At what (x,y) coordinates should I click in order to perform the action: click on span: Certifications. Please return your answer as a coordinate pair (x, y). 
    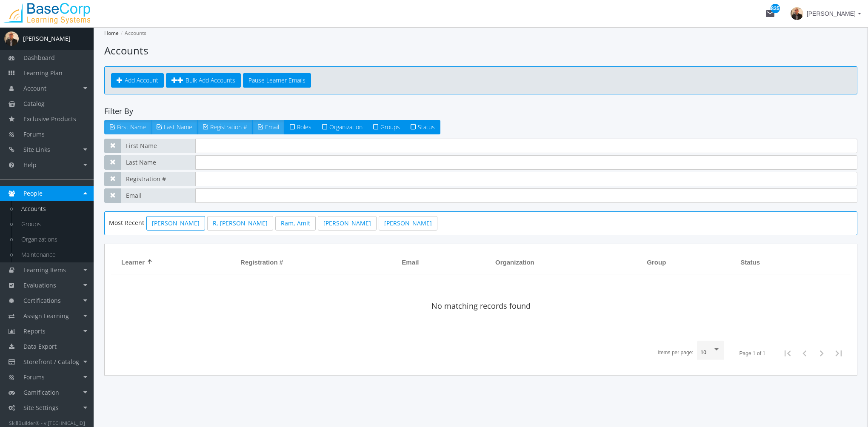
    Looking at the image, I should click on (42, 300).